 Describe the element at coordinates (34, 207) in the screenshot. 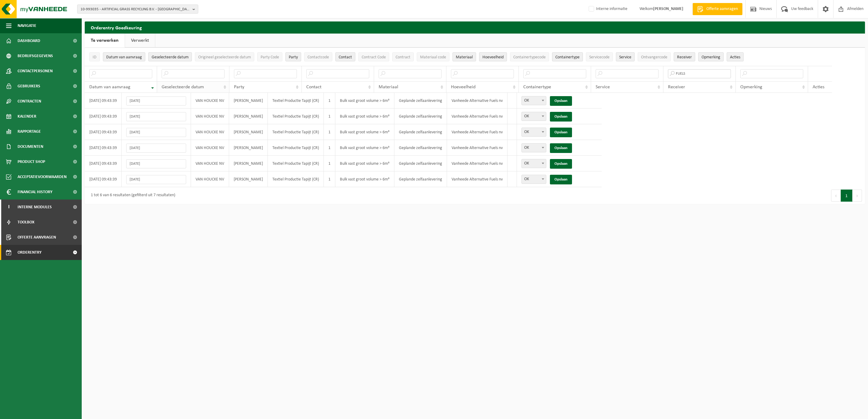

I see `span: Interne modules` at that location.